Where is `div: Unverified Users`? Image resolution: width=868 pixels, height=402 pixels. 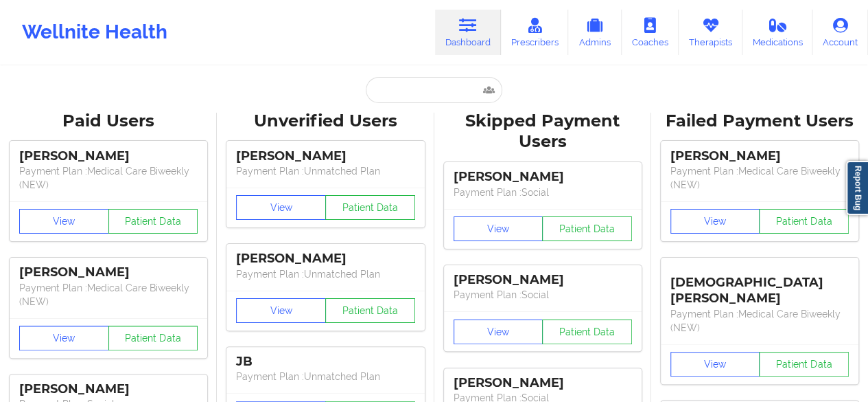
div: Unverified Users is located at coordinates (325, 121).